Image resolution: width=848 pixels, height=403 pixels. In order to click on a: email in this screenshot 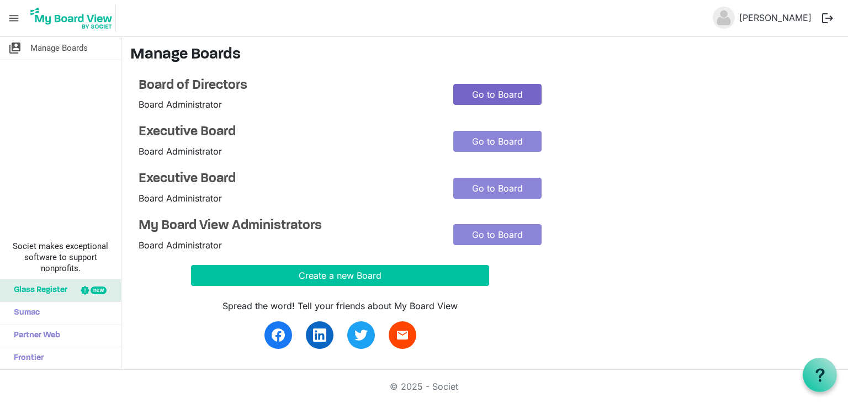, I will do `click(402, 335)`.